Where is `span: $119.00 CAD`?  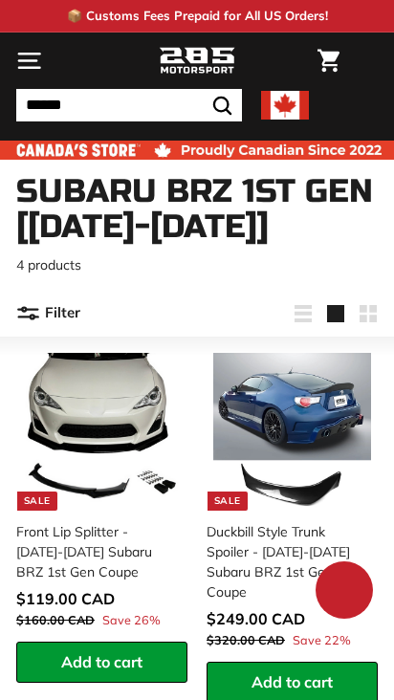
span: $119.00 CAD is located at coordinates (65, 598).